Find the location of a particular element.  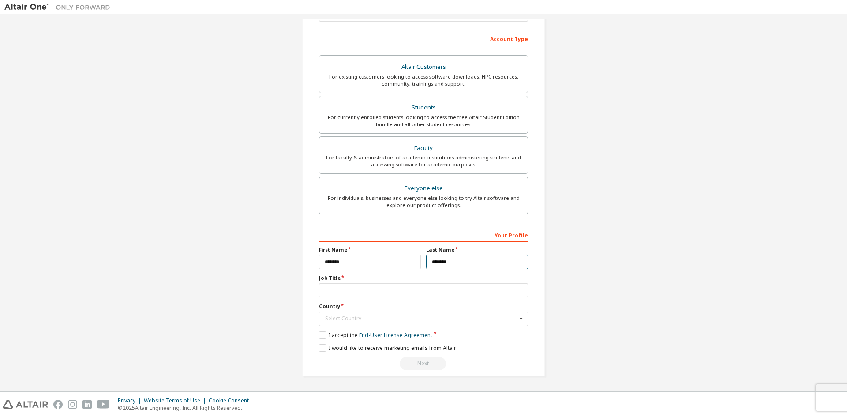

div: For individuals, businesses and everyone else looking to try Altair software and explore our prod... is located at coordinates (423, 202).